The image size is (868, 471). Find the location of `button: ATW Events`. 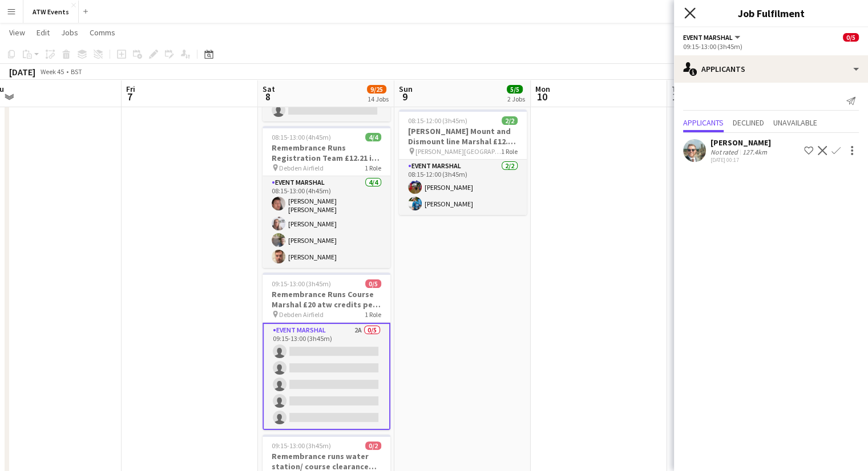

button: ATW Events is located at coordinates (51, 12).